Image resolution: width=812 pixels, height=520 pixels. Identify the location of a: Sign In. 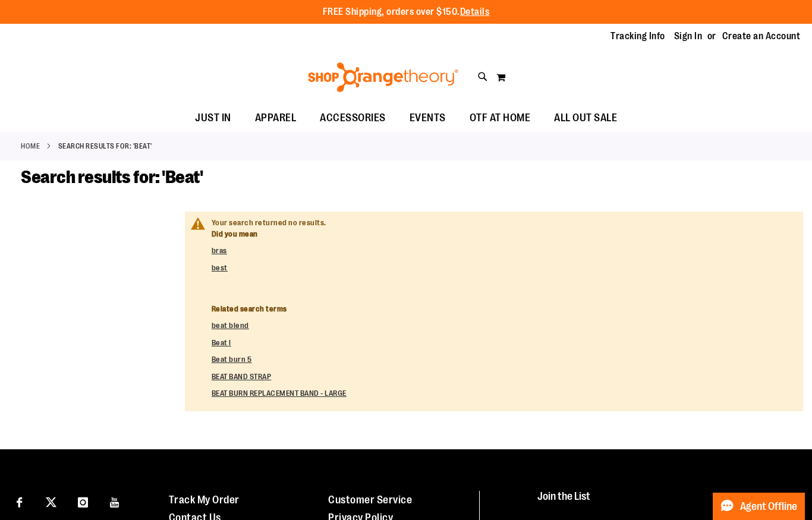
(688, 36).